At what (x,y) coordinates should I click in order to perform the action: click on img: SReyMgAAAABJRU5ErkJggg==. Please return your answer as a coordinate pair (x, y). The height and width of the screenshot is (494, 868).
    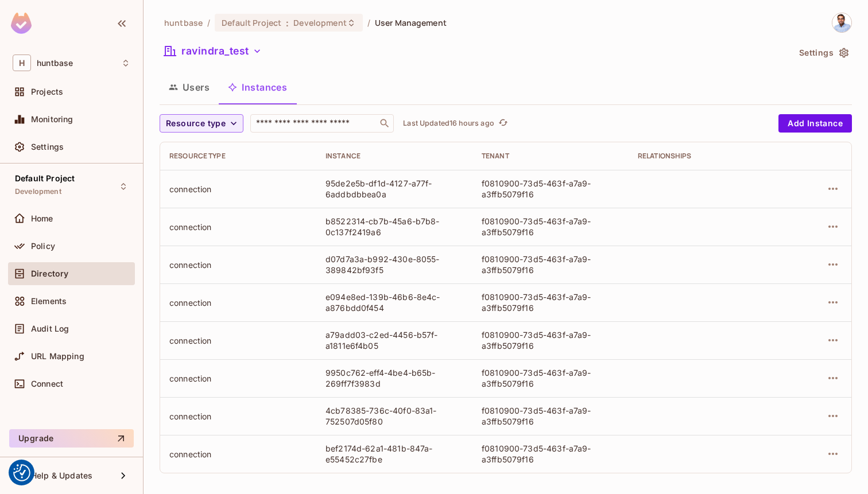
    Looking at the image, I should click on (21, 23).